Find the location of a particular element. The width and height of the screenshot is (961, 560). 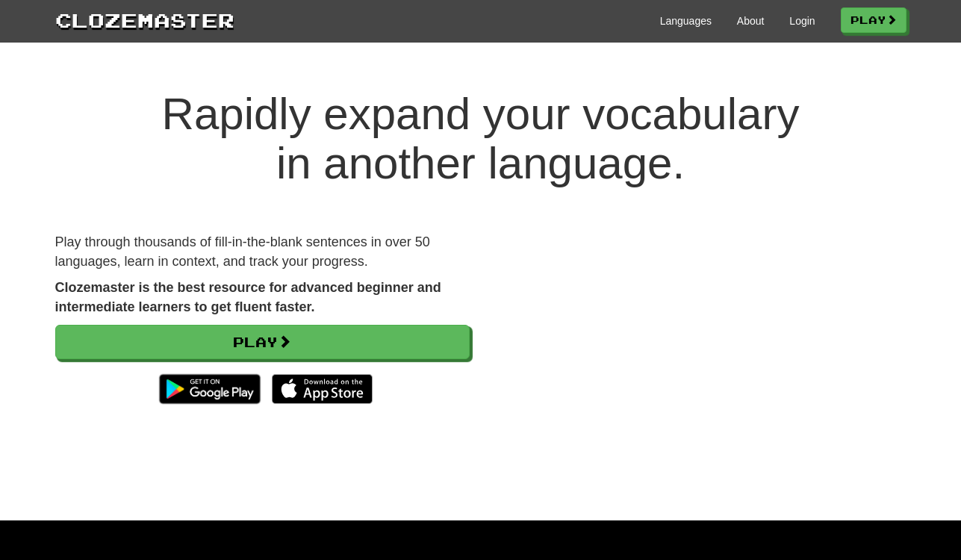

a: Clozemaster is located at coordinates (145, 20).